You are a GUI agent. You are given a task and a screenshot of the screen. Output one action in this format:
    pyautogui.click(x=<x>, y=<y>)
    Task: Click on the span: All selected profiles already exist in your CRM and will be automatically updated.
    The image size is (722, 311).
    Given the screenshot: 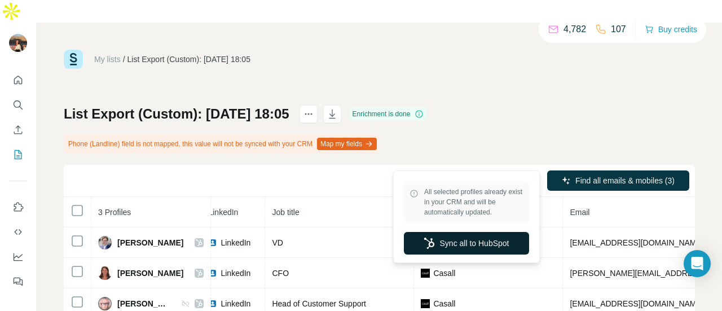 What is the action you would take?
    pyautogui.click(x=474, y=202)
    